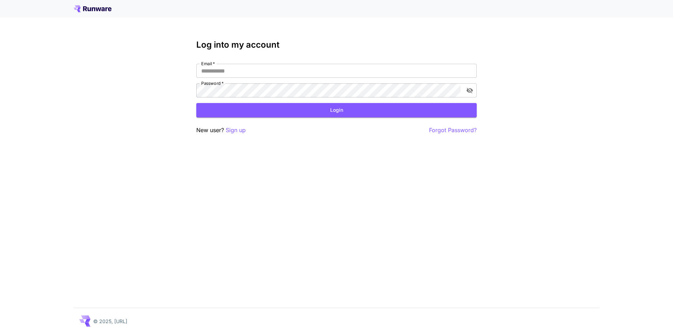 This screenshot has width=673, height=334. Describe the element at coordinates (470, 90) in the screenshot. I see `button: toggle password visibility` at that location.